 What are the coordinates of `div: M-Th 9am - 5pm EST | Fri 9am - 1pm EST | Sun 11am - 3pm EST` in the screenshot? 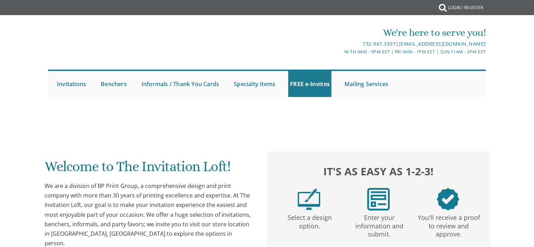 It's located at (340, 52).